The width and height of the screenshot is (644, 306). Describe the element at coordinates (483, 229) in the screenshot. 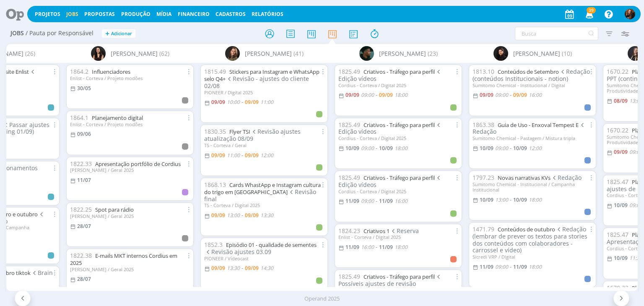

I see `span: 1471.79` at that location.